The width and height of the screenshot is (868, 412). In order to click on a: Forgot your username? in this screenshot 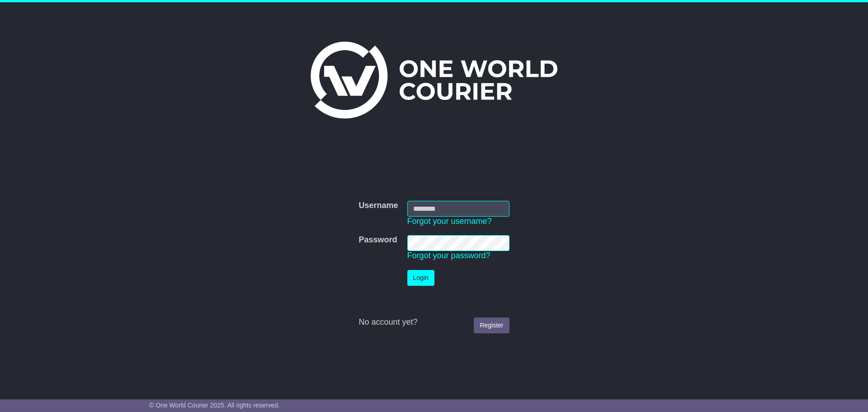, I will do `click(449, 221)`.